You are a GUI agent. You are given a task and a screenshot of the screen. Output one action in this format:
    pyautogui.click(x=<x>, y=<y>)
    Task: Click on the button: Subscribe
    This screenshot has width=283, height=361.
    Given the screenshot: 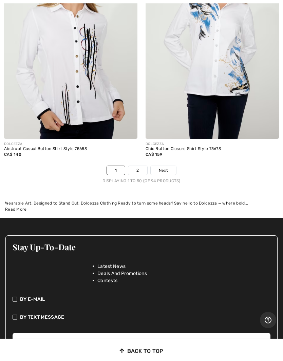 What is the action you would take?
    pyautogui.click(x=141, y=342)
    